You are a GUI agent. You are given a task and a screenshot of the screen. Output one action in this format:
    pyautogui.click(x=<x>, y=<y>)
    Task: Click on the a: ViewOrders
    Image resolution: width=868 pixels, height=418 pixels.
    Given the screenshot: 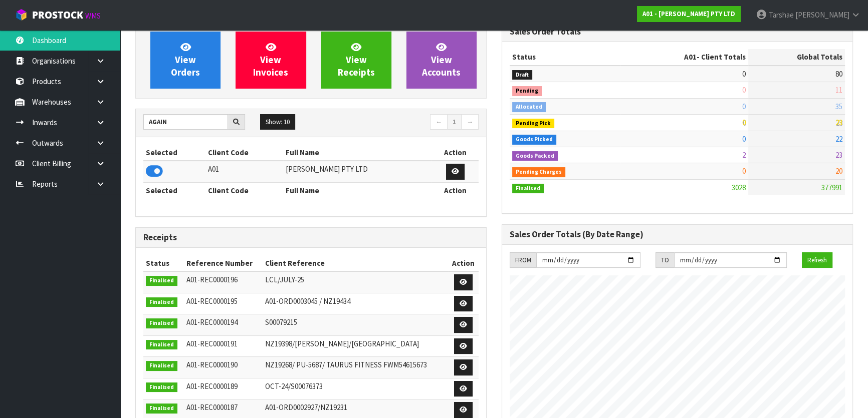 What is the action you would take?
    pyautogui.click(x=186, y=60)
    